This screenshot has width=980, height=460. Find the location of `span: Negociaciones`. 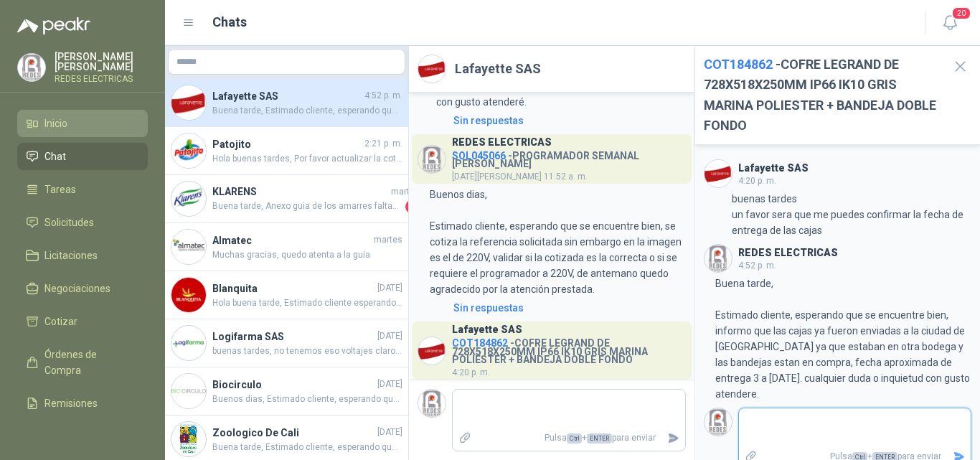

span: Negociaciones is located at coordinates (78, 288).